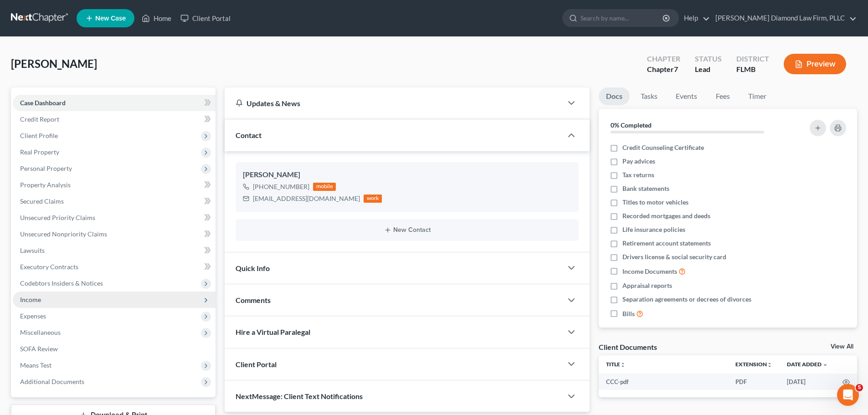 Image resolution: width=868 pixels, height=415 pixels. Describe the element at coordinates (35, 365) in the screenshot. I see `span: Means Test` at that location.